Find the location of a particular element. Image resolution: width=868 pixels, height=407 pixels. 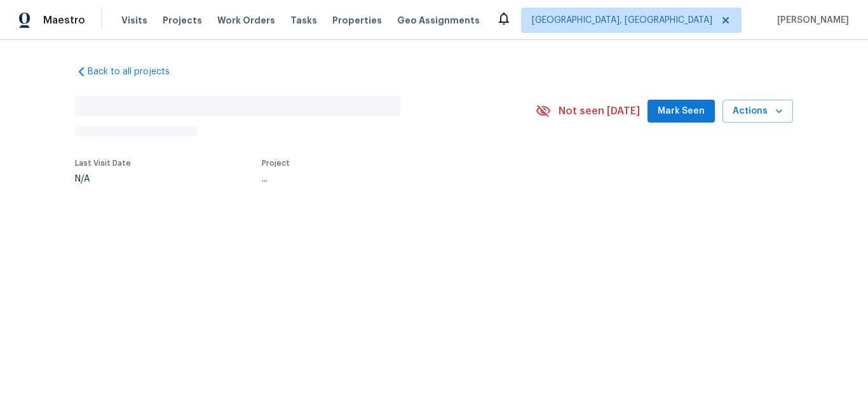

span: Visits is located at coordinates (134, 20).